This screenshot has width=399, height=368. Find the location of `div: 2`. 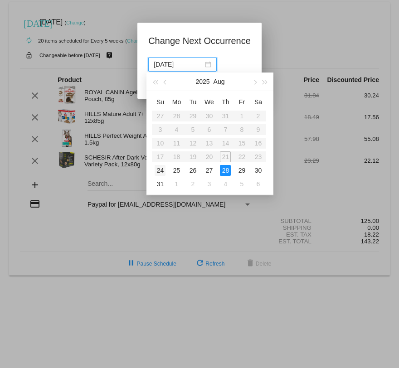

div: 2 is located at coordinates (193, 184).